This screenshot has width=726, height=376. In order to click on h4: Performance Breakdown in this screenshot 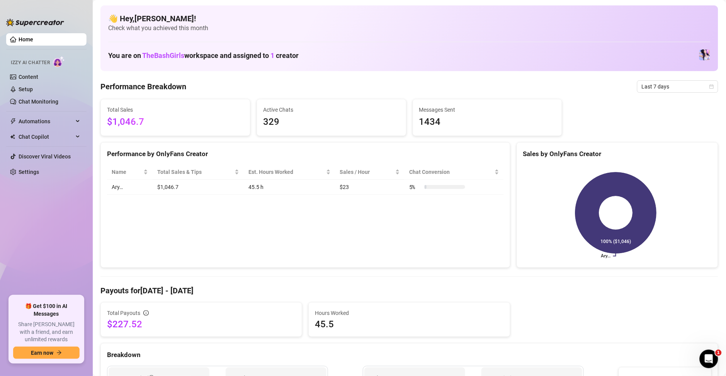, I will do `click(143, 87)`.